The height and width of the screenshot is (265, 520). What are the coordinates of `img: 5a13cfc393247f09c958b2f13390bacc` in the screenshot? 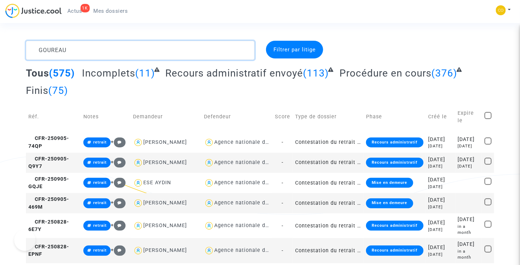 It's located at (501, 10).